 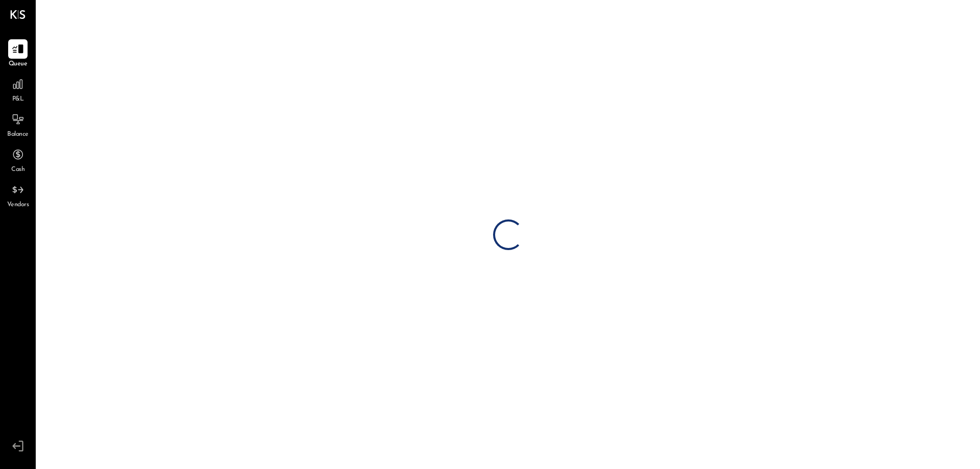 What do you see at coordinates (18, 125) in the screenshot?
I see `a: Balance` at bounding box center [18, 125].